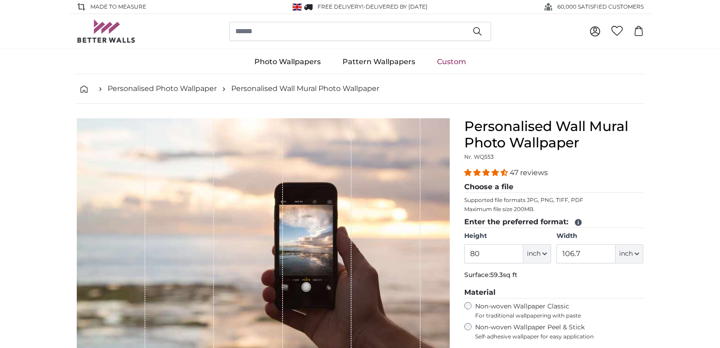 The width and height of the screenshot is (720, 348). I want to click on img: Betterwalls, so click(106, 31).